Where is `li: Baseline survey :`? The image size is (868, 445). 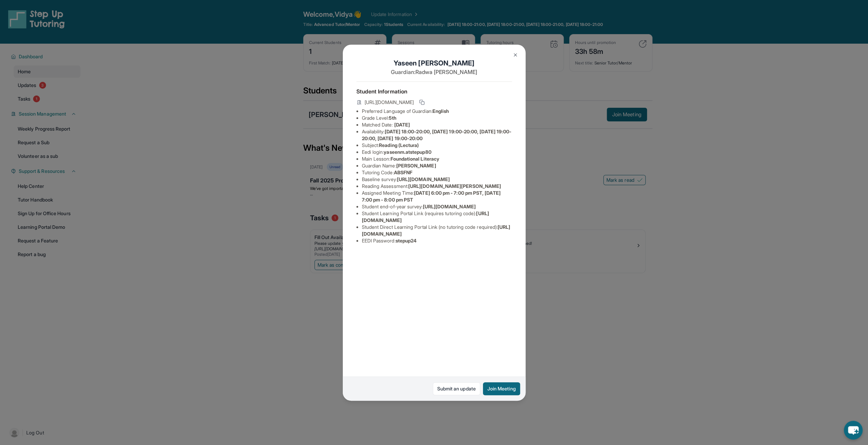 li: Baseline survey : is located at coordinates (437, 180).